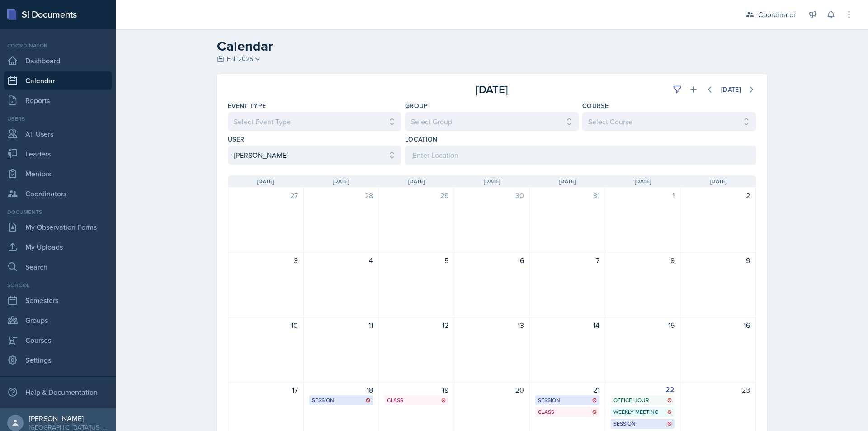  What do you see at coordinates (58, 360) in the screenshot?
I see `a: Settings` at bounding box center [58, 360].